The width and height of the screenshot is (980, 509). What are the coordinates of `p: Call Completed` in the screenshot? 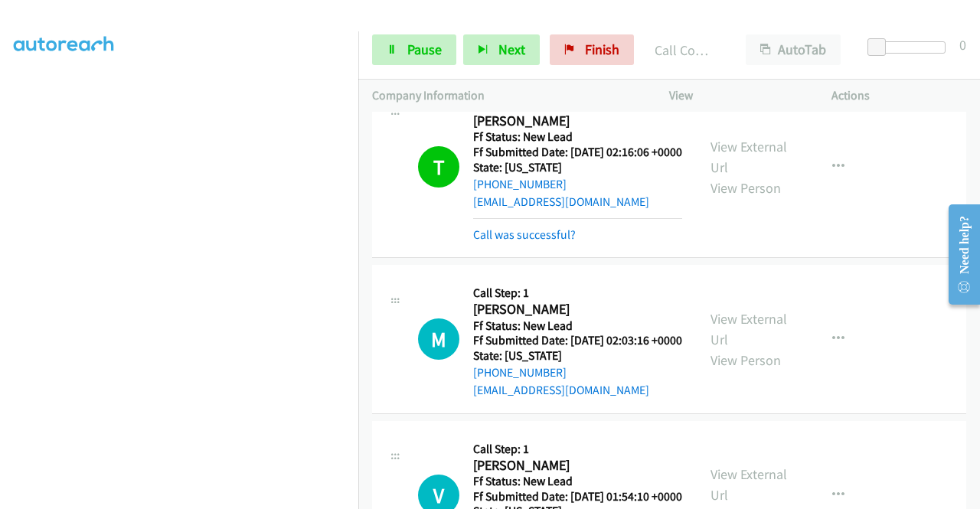 It's located at (686, 50).